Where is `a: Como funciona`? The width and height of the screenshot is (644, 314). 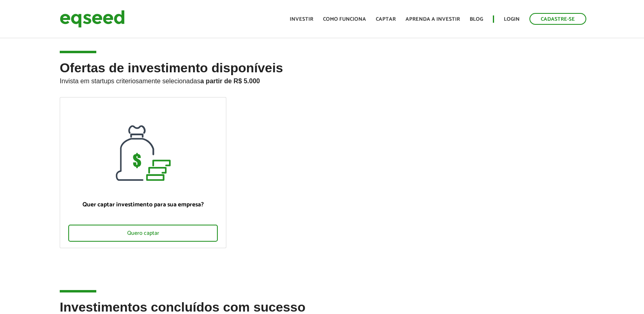 a: Como funciona is located at coordinates (344, 19).